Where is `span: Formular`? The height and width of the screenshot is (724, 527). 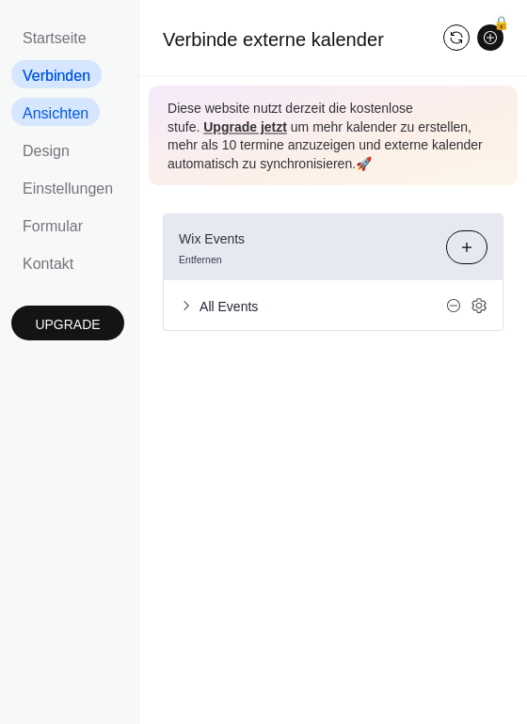
span: Formular is located at coordinates (53, 227).